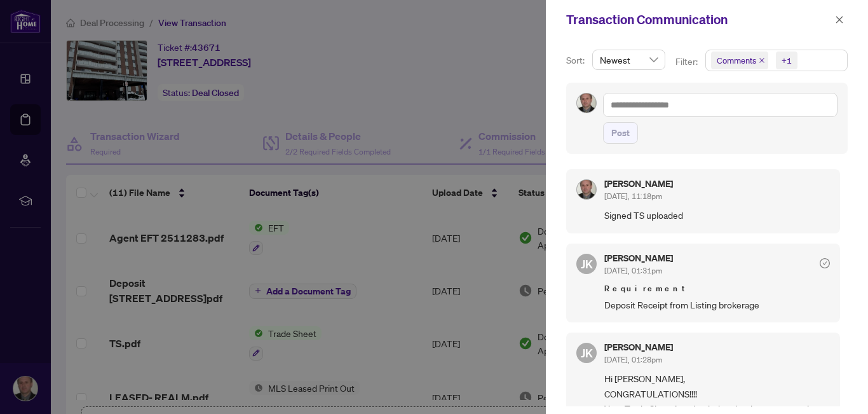 The height and width of the screenshot is (414, 868). Describe the element at coordinates (716, 304) in the screenshot. I see `span: Deposit Receipt from Listing brokerage` at that location.